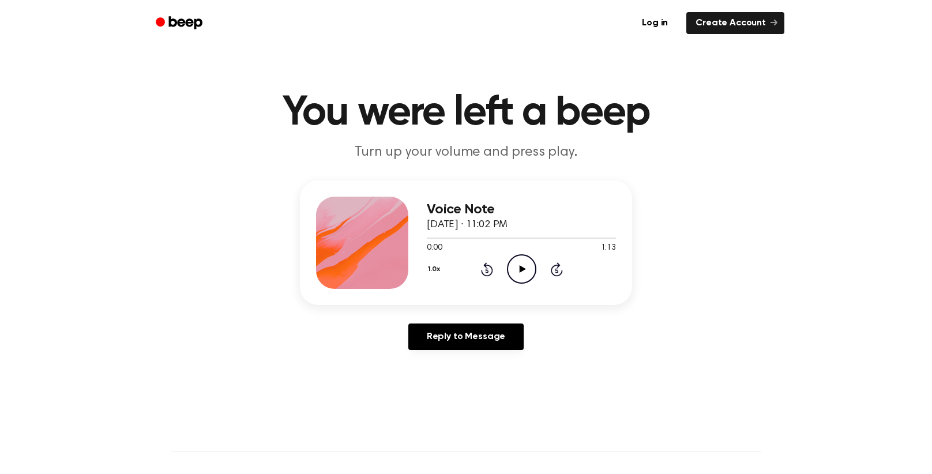  What do you see at coordinates (434, 248) in the screenshot?
I see `span: 0:00` at bounding box center [434, 248].